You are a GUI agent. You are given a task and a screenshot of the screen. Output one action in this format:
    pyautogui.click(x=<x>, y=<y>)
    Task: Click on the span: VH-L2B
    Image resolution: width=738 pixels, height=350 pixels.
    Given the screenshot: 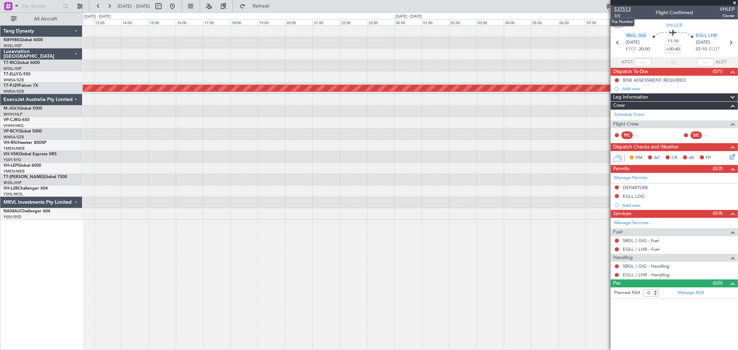 What is the action you would take?
    pyautogui.click(x=11, y=188)
    